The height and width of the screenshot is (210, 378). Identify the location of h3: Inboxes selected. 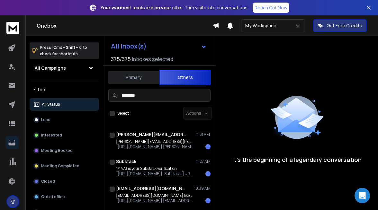
(153, 59).